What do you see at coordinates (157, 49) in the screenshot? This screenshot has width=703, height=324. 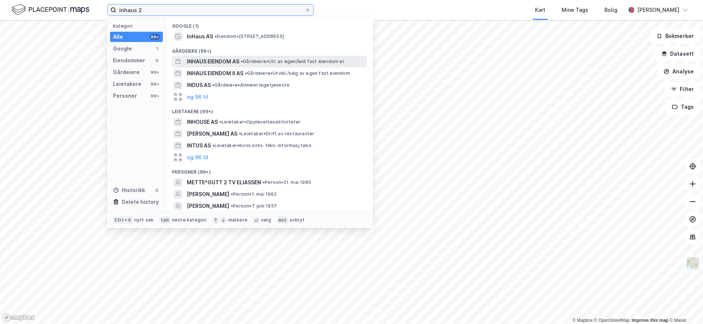 I see `div: 1` at bounding box center [157, 49].